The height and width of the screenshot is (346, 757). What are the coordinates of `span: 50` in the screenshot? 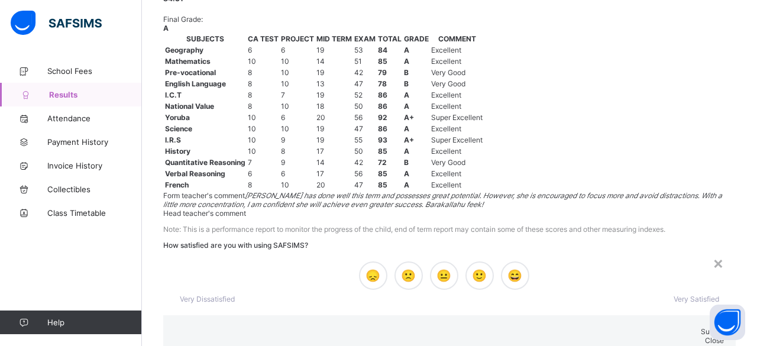 It's located at (359, 151).